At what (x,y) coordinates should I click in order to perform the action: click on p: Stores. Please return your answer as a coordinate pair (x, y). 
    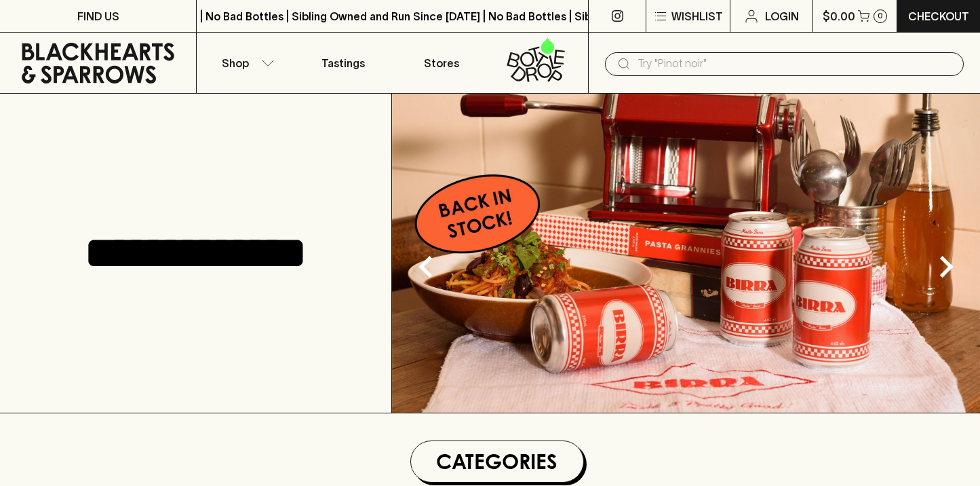
    Looking at the image, I should click on (441, 63).